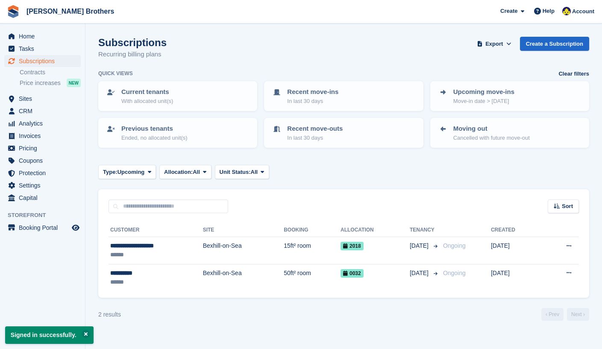 Image resolution: width=602 pixels, height=349 pixels. What do you see at coordinates (178, 172) in the screenshot?
I see `span: Allocation:` at bounding box center [178, 172].